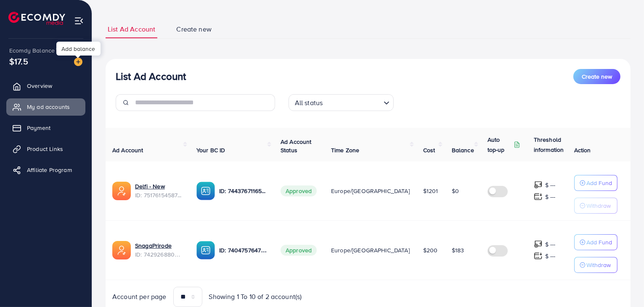  What do you see at coordinates (582, 150) in the screenshot?
I see `span: Action` at bounding box center [582, 150].